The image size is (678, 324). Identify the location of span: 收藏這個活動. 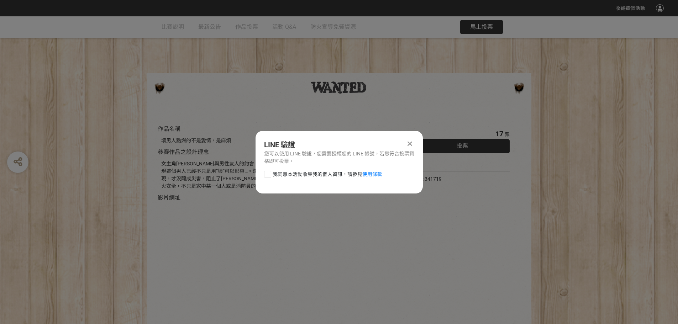
(630, 8).